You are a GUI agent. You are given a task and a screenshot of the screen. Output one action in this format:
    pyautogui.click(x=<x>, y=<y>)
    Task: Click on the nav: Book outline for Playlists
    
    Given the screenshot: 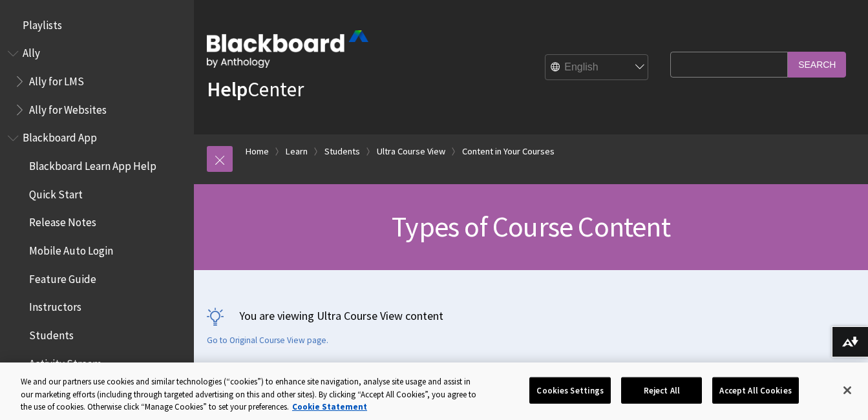 What is the action you would take?
    pyautogui.click(x=97, y=25)
    